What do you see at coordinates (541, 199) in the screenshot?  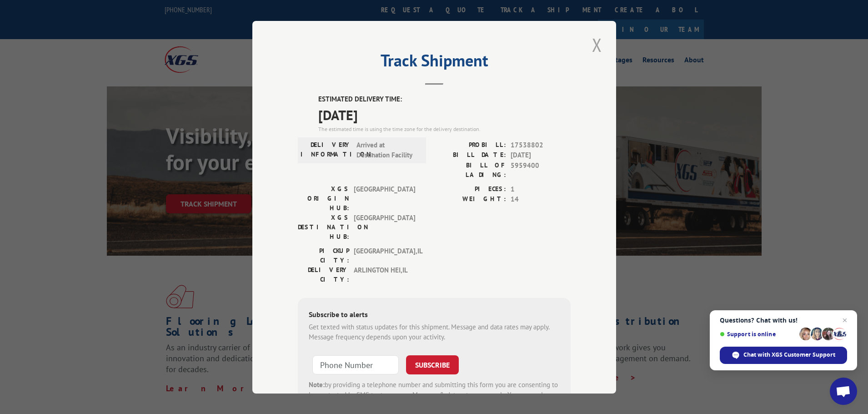 I see `span: 14` at bounding box center [541, 199].